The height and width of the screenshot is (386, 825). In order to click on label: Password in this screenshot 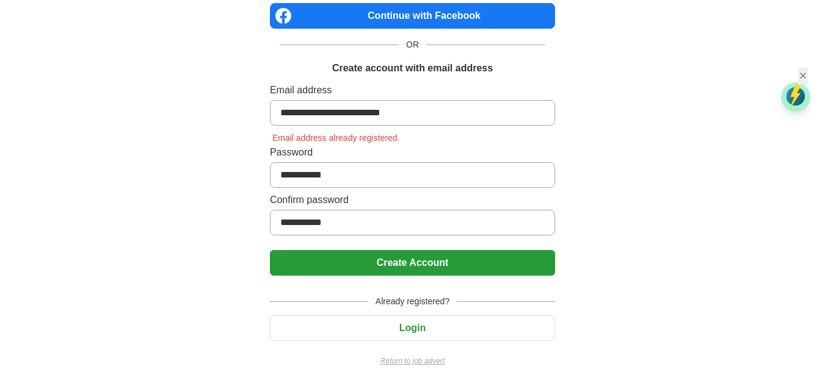, I will do `click(412, 153)`.